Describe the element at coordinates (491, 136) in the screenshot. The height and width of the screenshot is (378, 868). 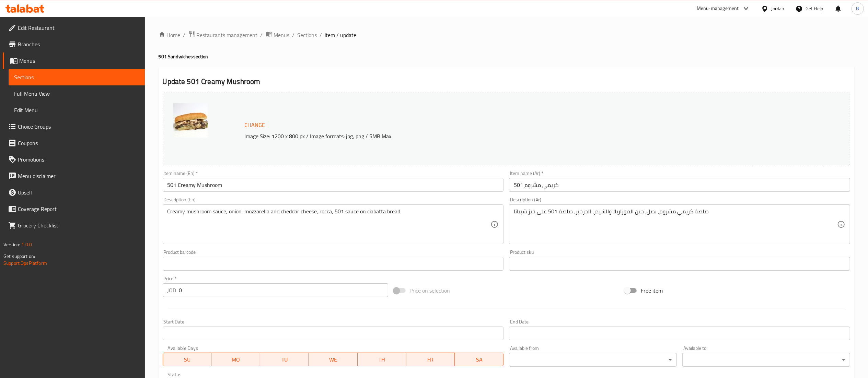
I see `p: Image Size: 1200 x 800 px / Image formats: jpg, png / 5MB Max.` at that location.